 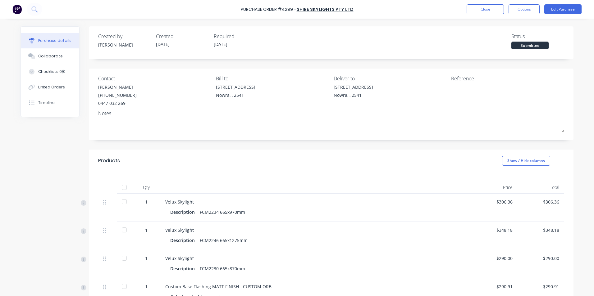 I want to click on div: FCM2230 665x870mm, so click(x=222, y=269).